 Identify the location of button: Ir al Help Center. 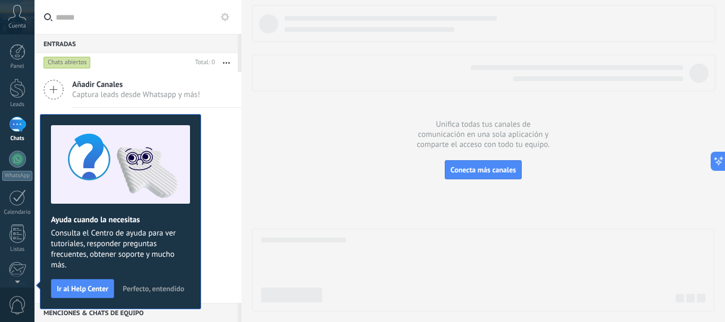
(82, 289).